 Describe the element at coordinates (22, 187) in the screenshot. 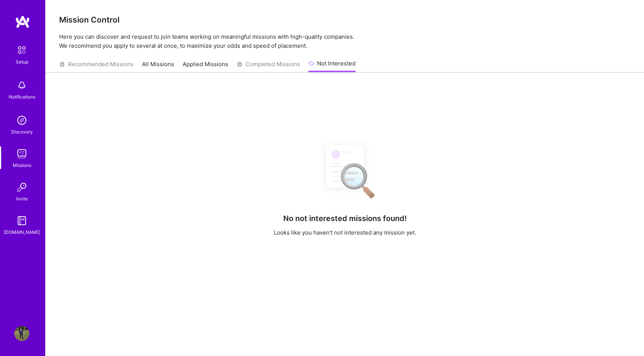

I see `img: Invite` at that location.